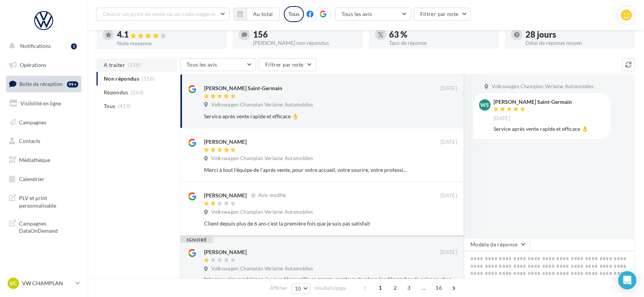  Describe the element at coordinates (49, 201) in the screenshot. I see `span: PLV et print personnalisable` at that location.